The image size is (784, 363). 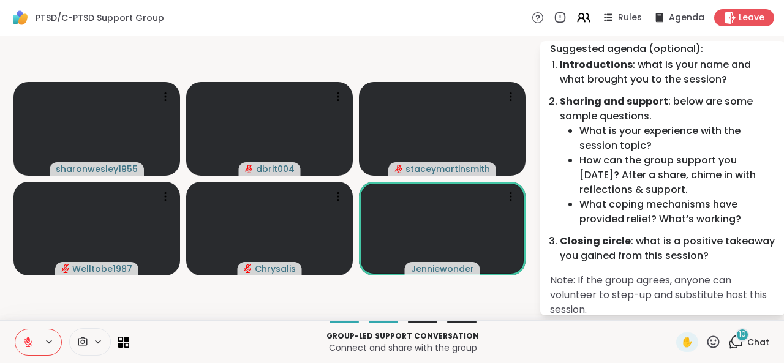 What do you see at coordinates (677, 138) in the screenshot?
I see `li: What is your experience with the session topic?` at bounding box center [677, 138].